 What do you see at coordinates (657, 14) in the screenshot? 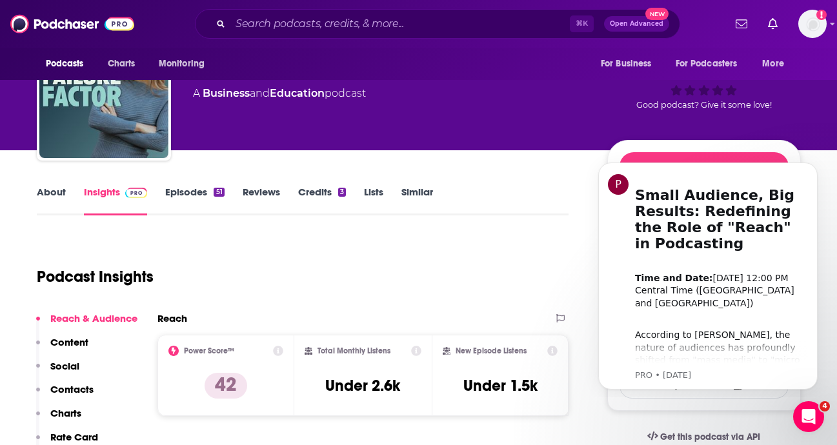
I see `span: New` at bounding box center [657, 14].